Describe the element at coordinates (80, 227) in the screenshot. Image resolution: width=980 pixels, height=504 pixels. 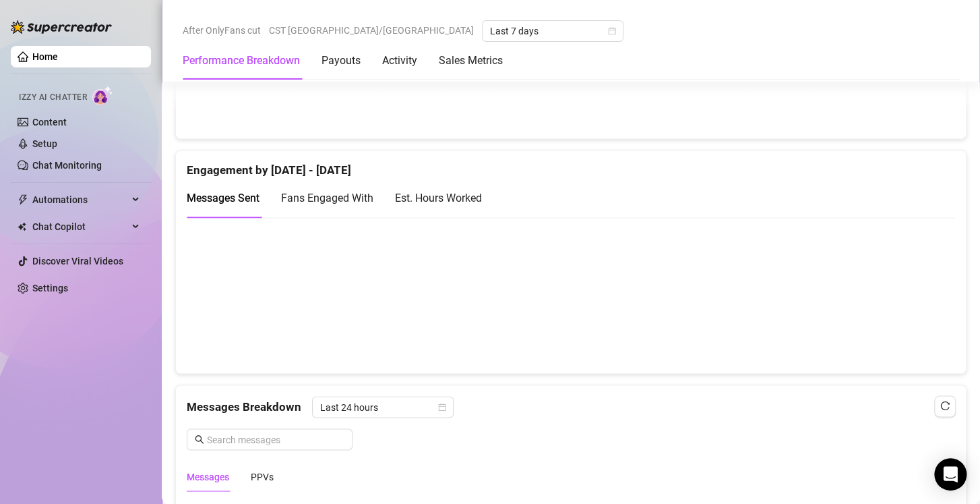
I see `span: Chat Copilot` at that location.